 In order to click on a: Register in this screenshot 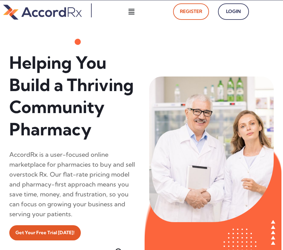, I will do `click(191, 11)`.